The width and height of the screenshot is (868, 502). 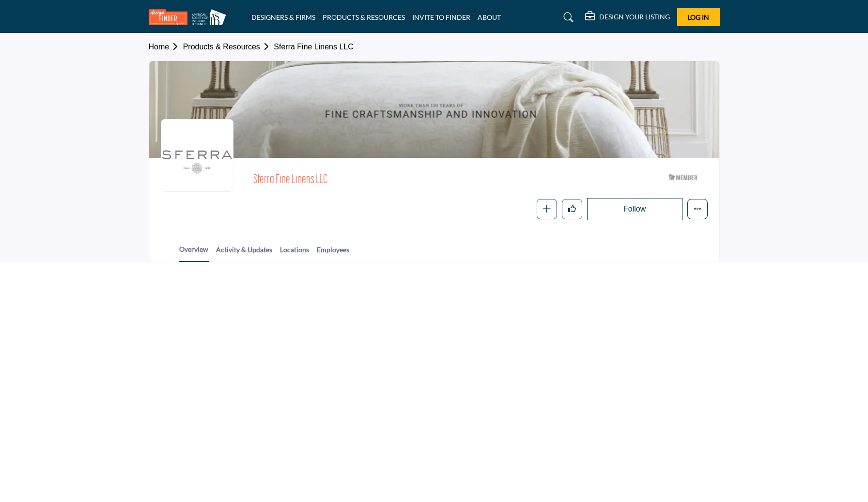 What do you see at coordinates (684, 177) in the screenshot?
I see `img: ASID Members` at bounding box center [684, 177].